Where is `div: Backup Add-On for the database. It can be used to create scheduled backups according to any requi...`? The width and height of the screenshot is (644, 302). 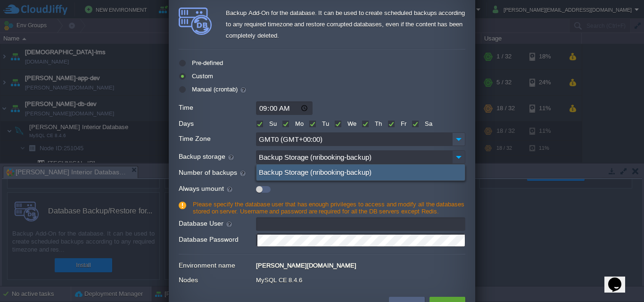
div: Backup Add-On for the database. It can be used to create scheduled backups according to any requi... is located at coordinates (346, 26).